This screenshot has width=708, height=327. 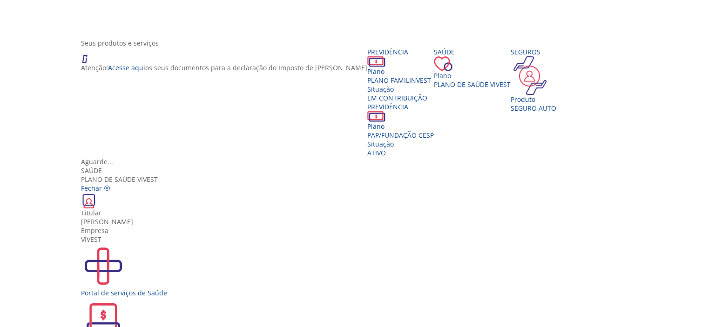 What do you see at coordinates (127, 67) in the screenshot?
I see `a: Acesse aqui` at bounding box center [127, 67].